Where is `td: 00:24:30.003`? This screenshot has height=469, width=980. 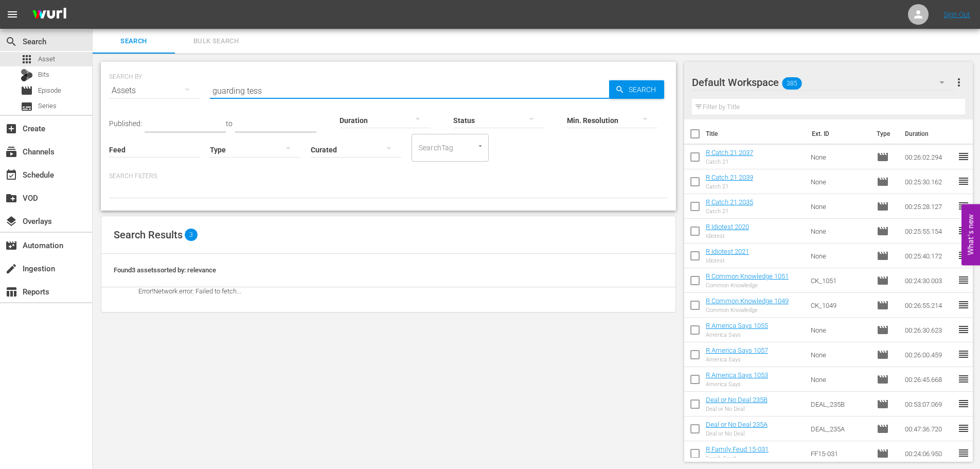
td: 00:24:30.003 is located at coordinates (929, 281).